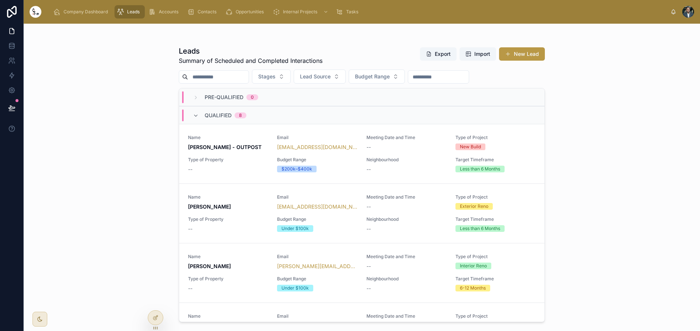 The width and height of the screenshot is (700, 331). Describe the element at coordinates (315, 76) in the screenshot. I see `span: Lead Source` at that location.